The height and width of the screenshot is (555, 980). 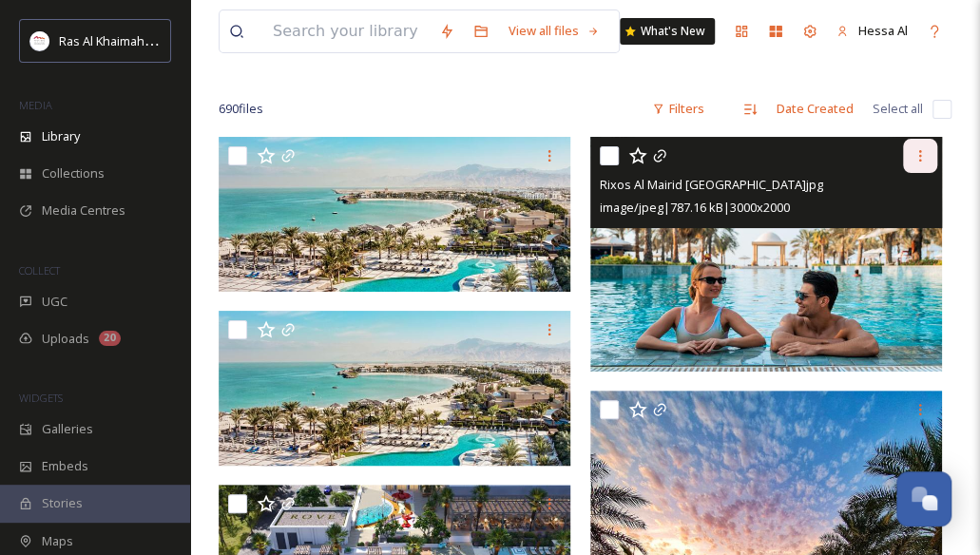 What do you see at coordinates (815, 108) in the screenshot?
I see `div: Date Created` at bounding box center [815, 108].